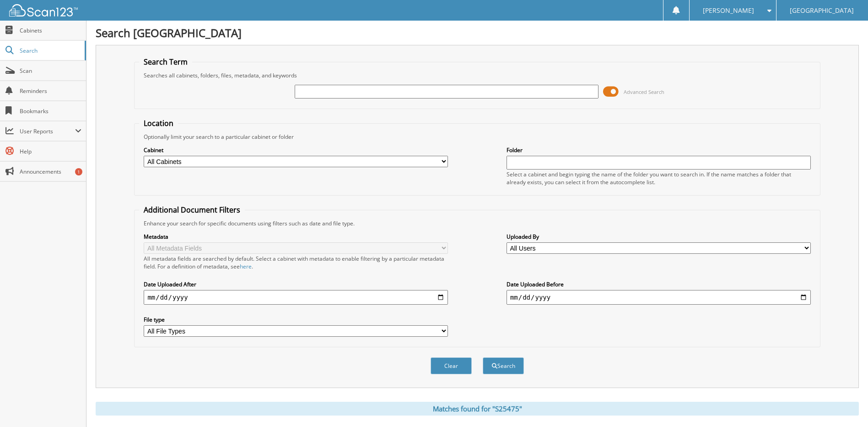  Describe the element at coordinates (246, 266) in the screenshot. I see `a: here` at that location.